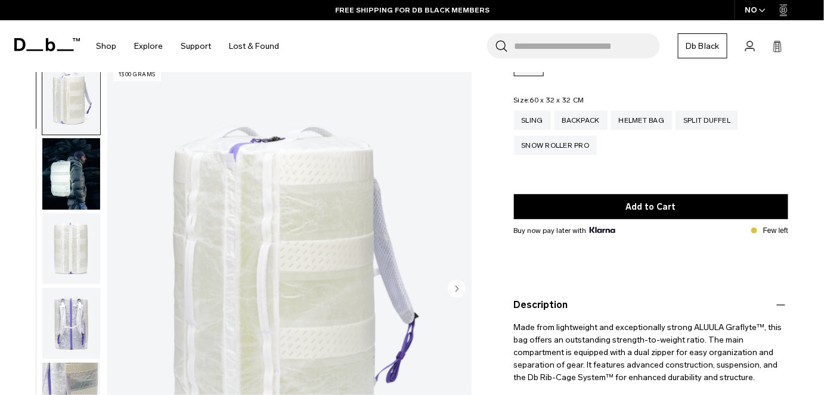  What do you see at coordinates (196, 46) in the screenshot?
I see `a: Support` at bounding box center [196, 46].